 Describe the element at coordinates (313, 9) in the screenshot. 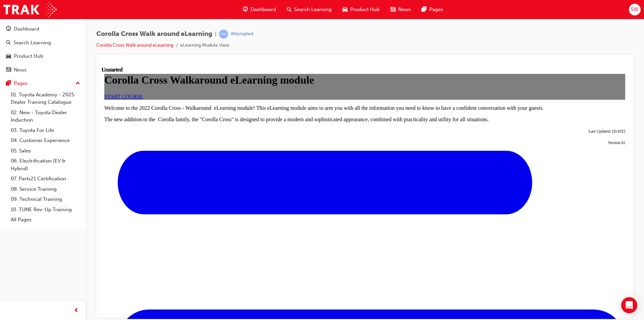

I see `span: Search Learning` at that location.